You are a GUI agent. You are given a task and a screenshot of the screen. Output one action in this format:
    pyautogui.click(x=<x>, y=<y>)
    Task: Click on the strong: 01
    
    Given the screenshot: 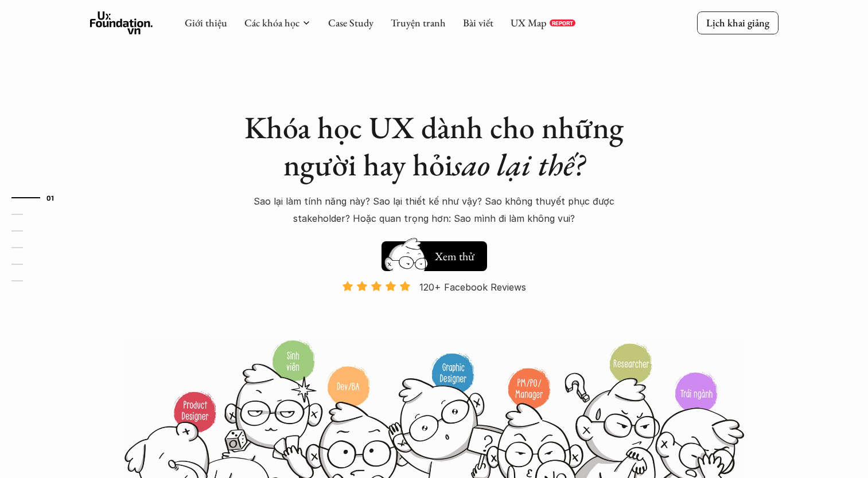 What is the action you would take?
    pyautogui.click(x=50, y=197)
    